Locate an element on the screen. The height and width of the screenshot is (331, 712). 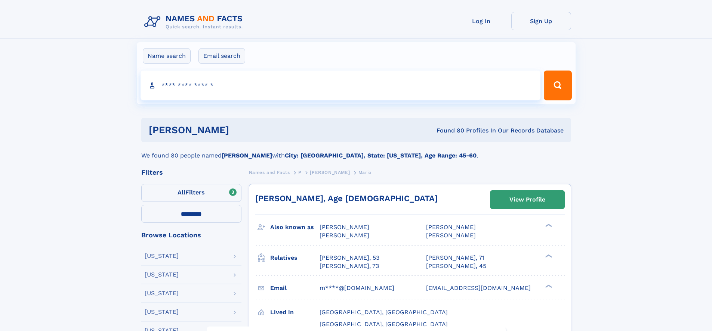
label: Email search is located at coordinates (222, 56).